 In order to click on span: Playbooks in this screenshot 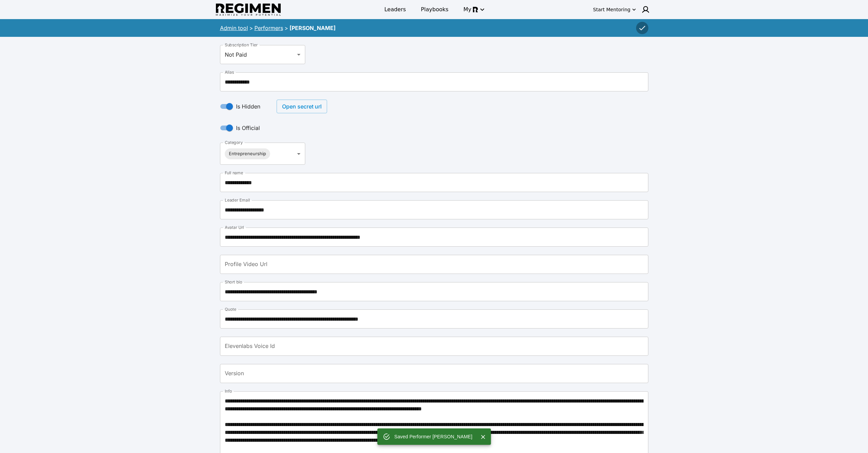, I will do `click(435, 9)`.